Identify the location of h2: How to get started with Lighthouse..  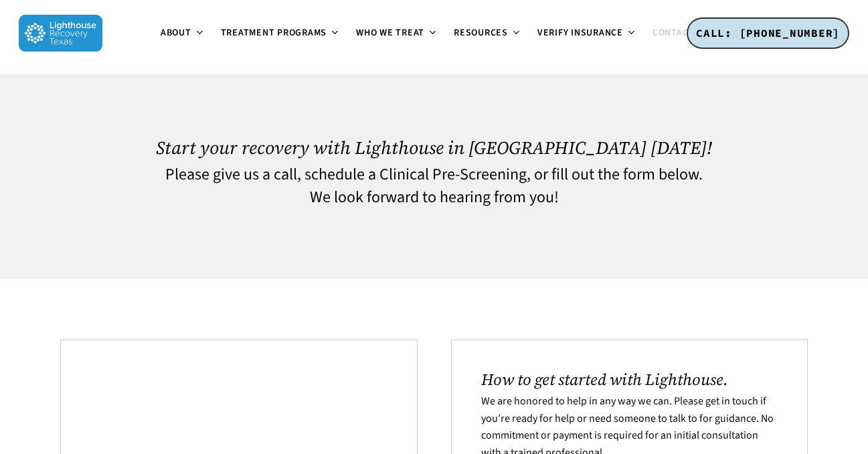
(630, 379).